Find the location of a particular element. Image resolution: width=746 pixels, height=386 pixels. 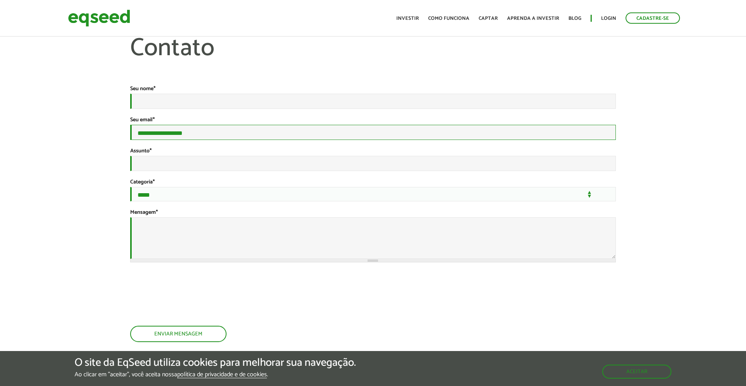

label: Mensagem is located at coordinates (144, 213).